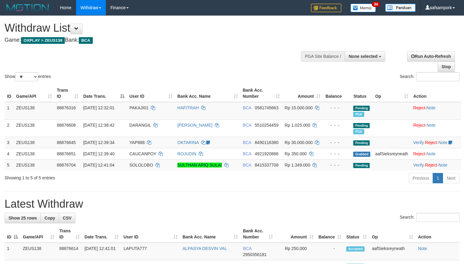 The height and width of the screenshot is (264, 464). What do you see at coordinates (362, 154) in the screenshot?
I see `span: Grabbed` at bounding box center [362, 154].